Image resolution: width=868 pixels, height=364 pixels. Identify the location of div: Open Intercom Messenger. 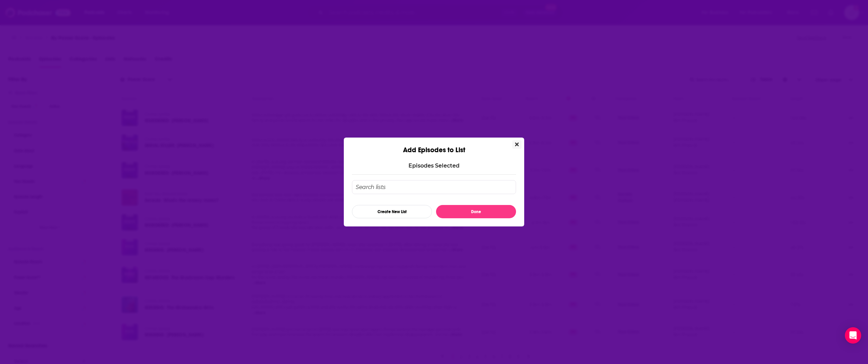
(853, 336).